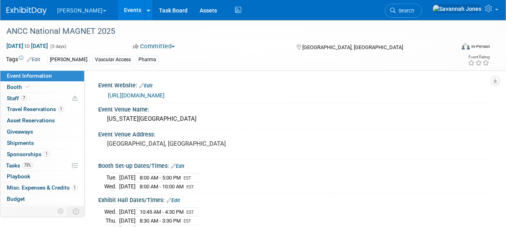 The image size is (506, 227). What do you see at coordinates (42, 143) in the screenshot?
I see `a: Shipments` at bounding box center [42, 143].